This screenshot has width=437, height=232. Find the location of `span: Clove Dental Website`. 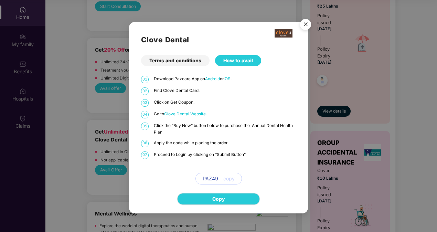

span: Clove Dental Website is located at coordinates (185, 114).